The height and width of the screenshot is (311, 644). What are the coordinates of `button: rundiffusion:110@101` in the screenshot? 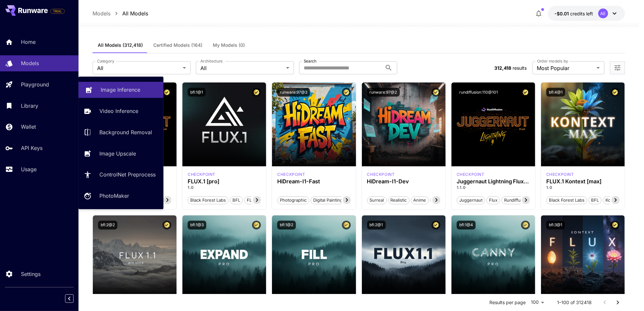 It's located at (479, 92).